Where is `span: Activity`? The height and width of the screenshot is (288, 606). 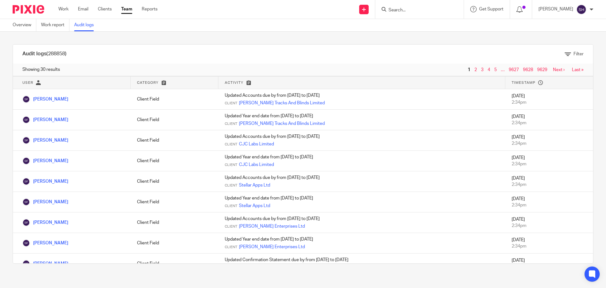 span: Activity is located at coordinates (234, 82).